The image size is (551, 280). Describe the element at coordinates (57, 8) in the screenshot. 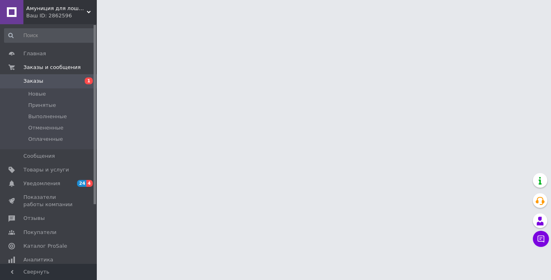

I see `span: Амуниция для лошадей` at that location.